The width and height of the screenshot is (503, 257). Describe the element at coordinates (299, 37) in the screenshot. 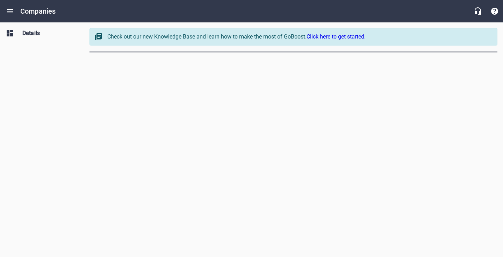

I see `div: Check out our new Knowledge Base and learn how to make the most of GoBoost.` at that location.